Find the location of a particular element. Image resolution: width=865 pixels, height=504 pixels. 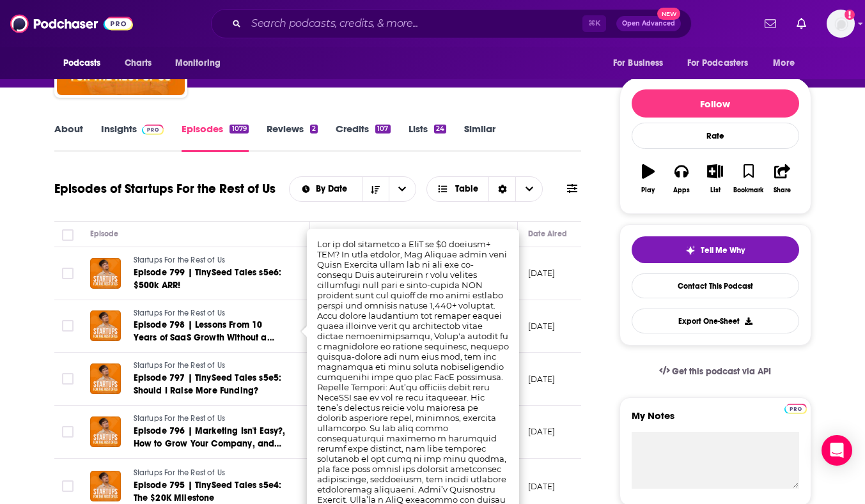

span: By Date is located at coordinates (334, 189).